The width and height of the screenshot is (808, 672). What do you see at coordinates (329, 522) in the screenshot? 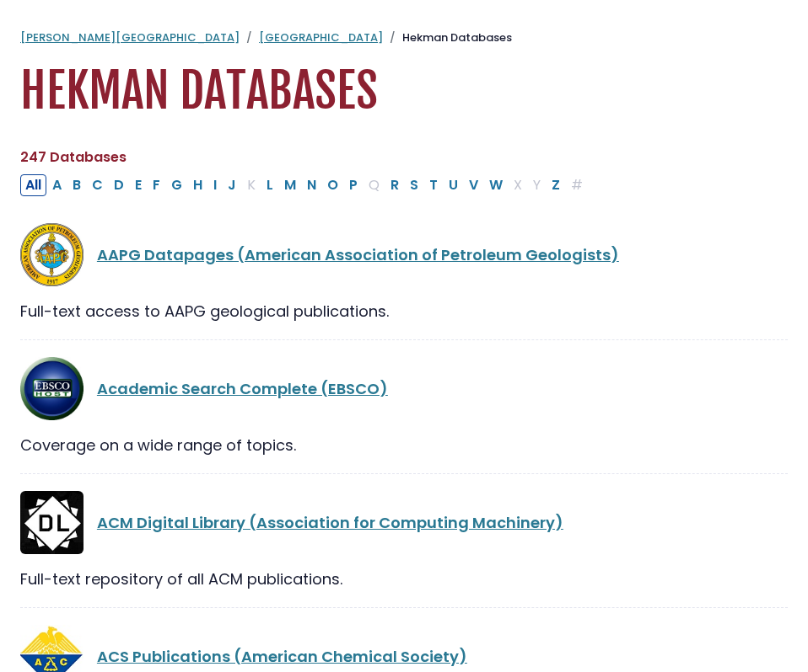
I see `a: ACM Digital Library (Association for Computing Machinery)` at bounding box center [329, 522].